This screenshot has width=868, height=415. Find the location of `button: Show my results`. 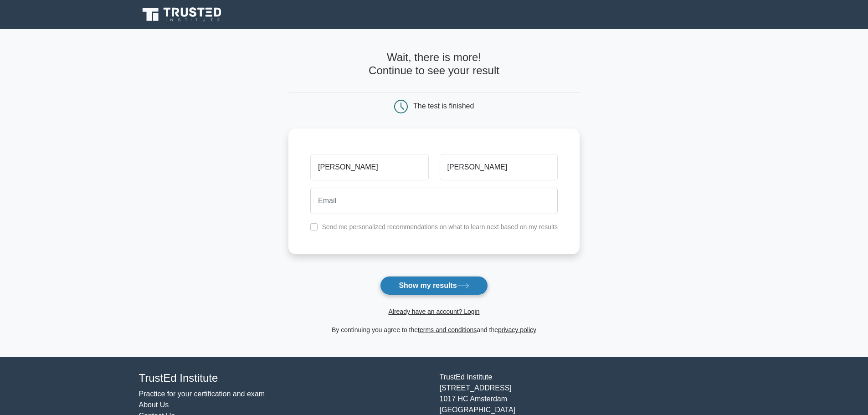

button: Show my results is located at coordinates (434, 285).